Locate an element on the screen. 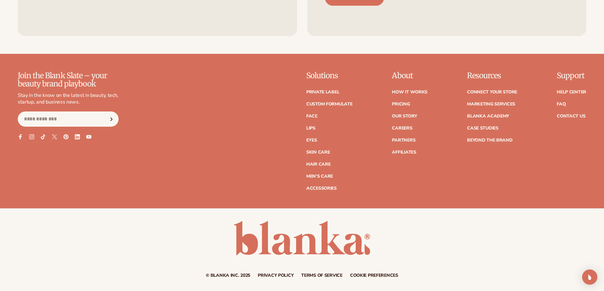 The image size is (604, 291). a: Cookie preferences is located at coordinates (374, 276).